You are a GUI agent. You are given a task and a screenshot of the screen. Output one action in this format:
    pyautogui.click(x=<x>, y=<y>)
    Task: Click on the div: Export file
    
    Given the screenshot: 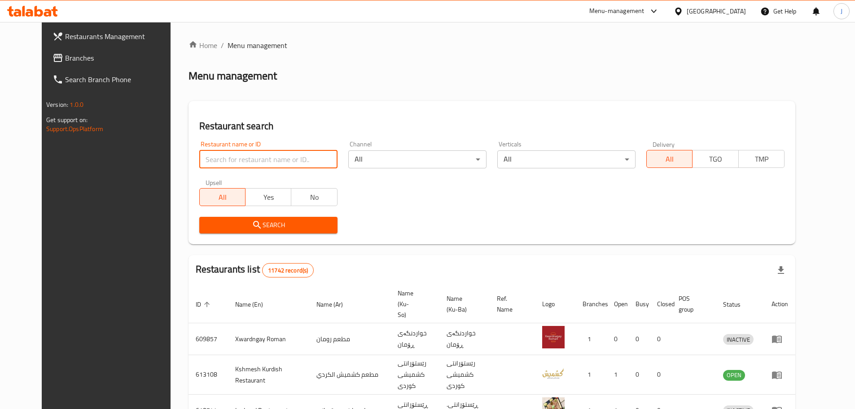 What is the action you would take?
    pyautogui.click(x=781, y=270)
    